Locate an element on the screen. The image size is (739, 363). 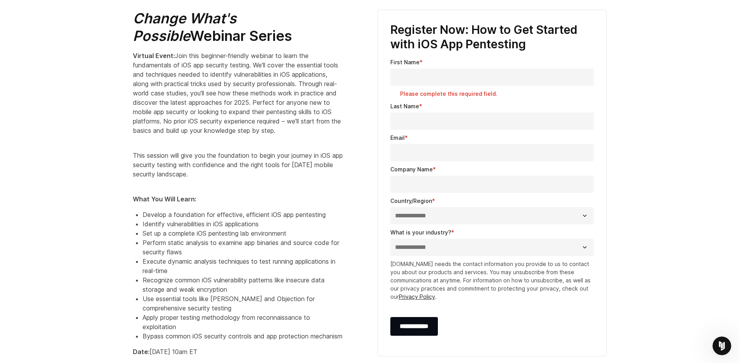
span: Email is located at coordinates (397, 138).